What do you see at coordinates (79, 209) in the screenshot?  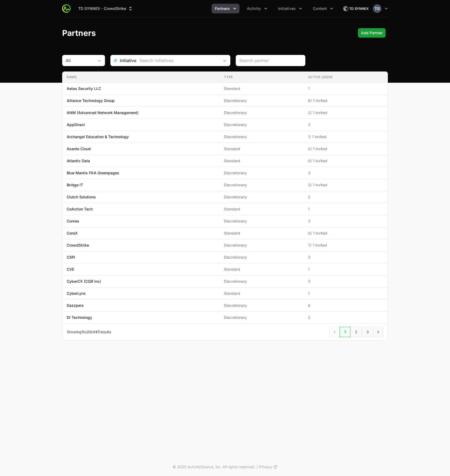 I see `p: CoAction Tech` at bounding box center [79, 209].